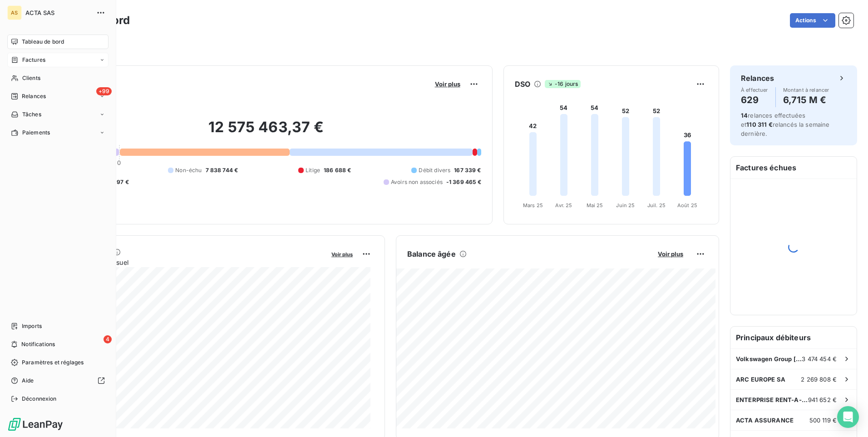 The image size is (868, 437). What do you see at coordinates (58, 133) in the screenshot?
I see `a: Paiements` at bounding box center [58, 133].